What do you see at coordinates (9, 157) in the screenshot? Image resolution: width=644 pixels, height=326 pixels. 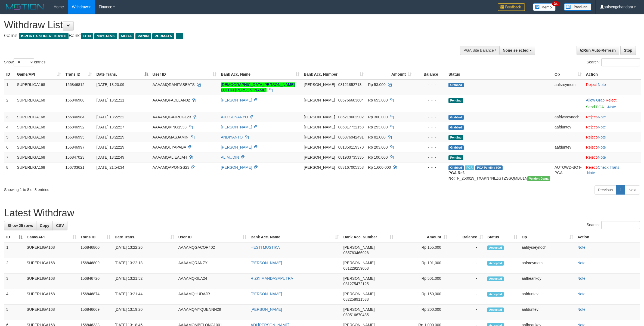 I see `td: 7` at bounding box center [9, 157].